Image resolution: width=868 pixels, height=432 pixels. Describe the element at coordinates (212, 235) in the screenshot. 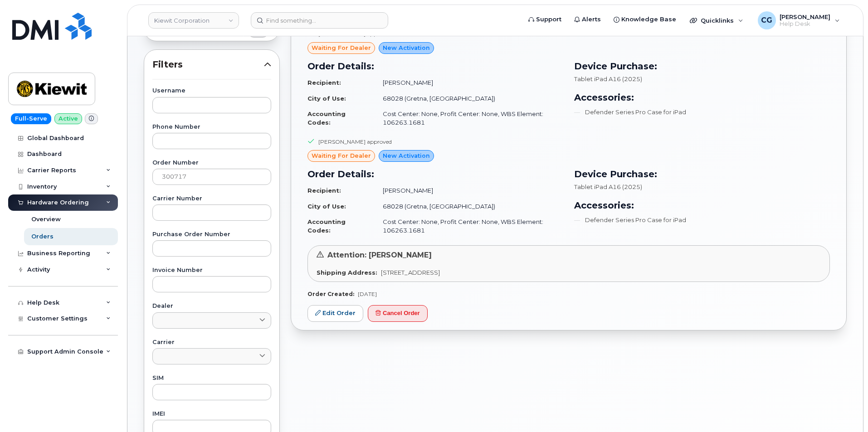

I see `label: Purchase Order Number` at that location.